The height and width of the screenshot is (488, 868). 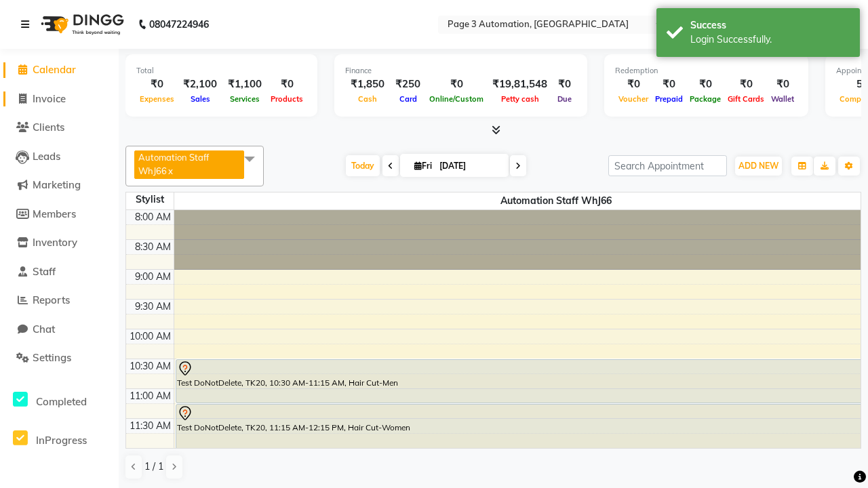 I want to click on span: Voucher, so click(x=633, y=99).